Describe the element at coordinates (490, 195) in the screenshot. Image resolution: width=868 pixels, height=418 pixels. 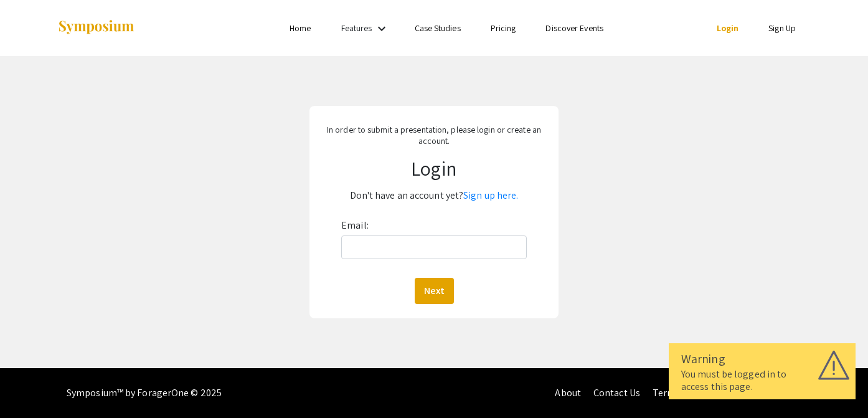
I see `a: Sign up here.` at that location.